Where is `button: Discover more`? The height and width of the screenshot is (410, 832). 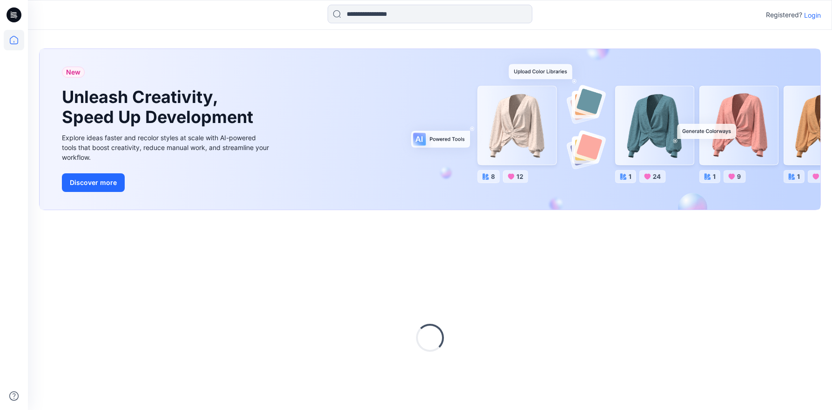
button: Discover more is located at coordinates (93, 182).